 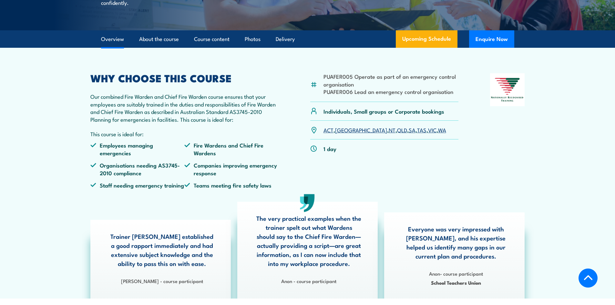 I want to click on span: School Teachers Union, so click(x=456, y=282).